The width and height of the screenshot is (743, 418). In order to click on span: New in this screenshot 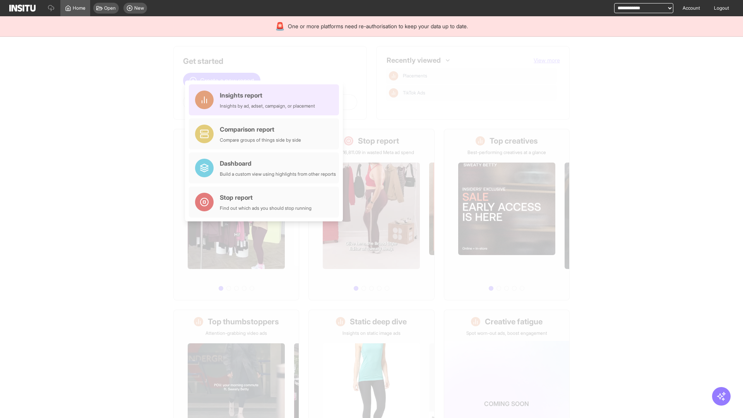, I will do `click(139, 8)`.